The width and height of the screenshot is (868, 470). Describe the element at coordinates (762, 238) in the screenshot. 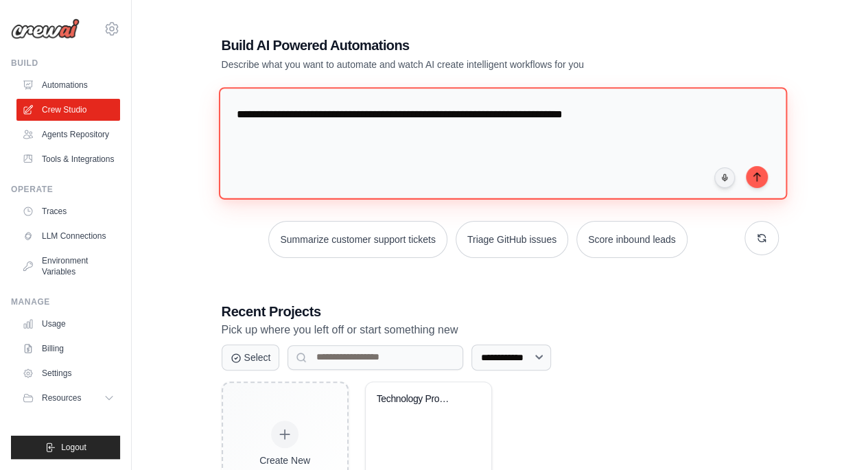

I see `button: Get new suggestions` at that location.